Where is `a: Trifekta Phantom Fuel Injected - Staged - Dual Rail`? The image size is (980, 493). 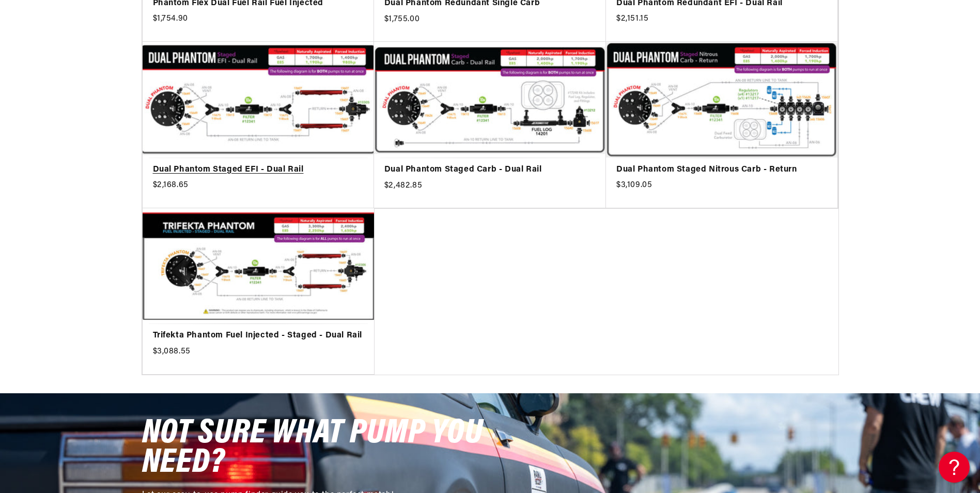
a: Trifekta Phantom Fuel Injected - Staged - Dual Rail is located at coordinates (259, 336).